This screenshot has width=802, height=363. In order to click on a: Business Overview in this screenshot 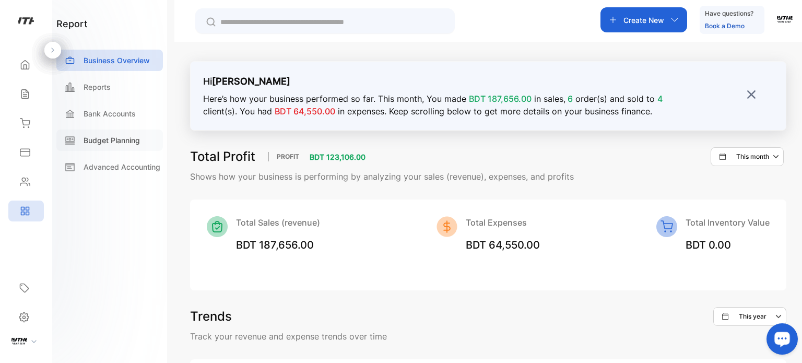, I will do `click(110, 60)`.